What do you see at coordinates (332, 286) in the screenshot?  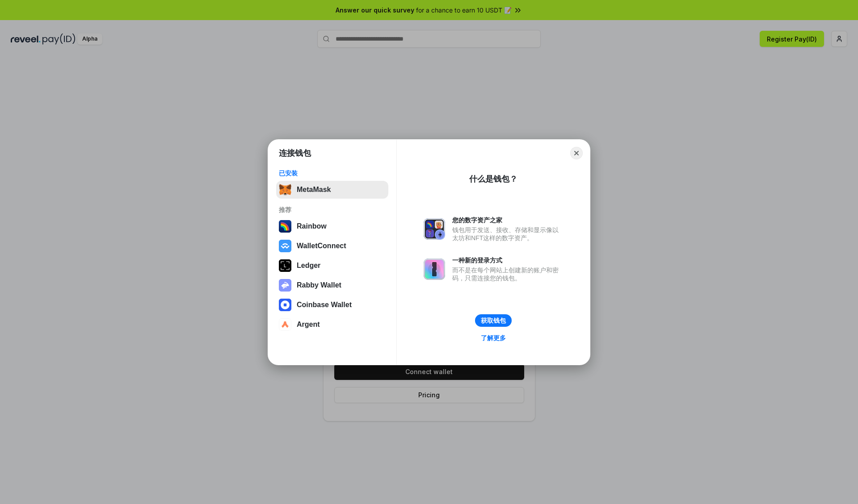 I see `button: Rabby Wallet` at bounding box center [332, 286].